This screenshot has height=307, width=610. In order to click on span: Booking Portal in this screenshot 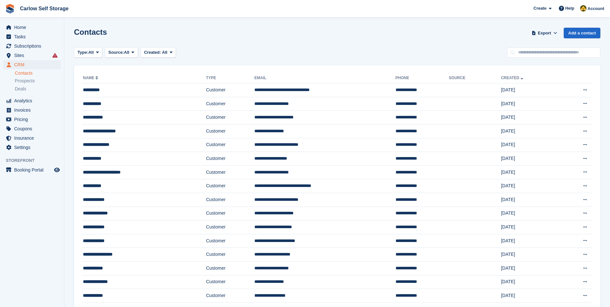, I will do `click(33, 170)`.